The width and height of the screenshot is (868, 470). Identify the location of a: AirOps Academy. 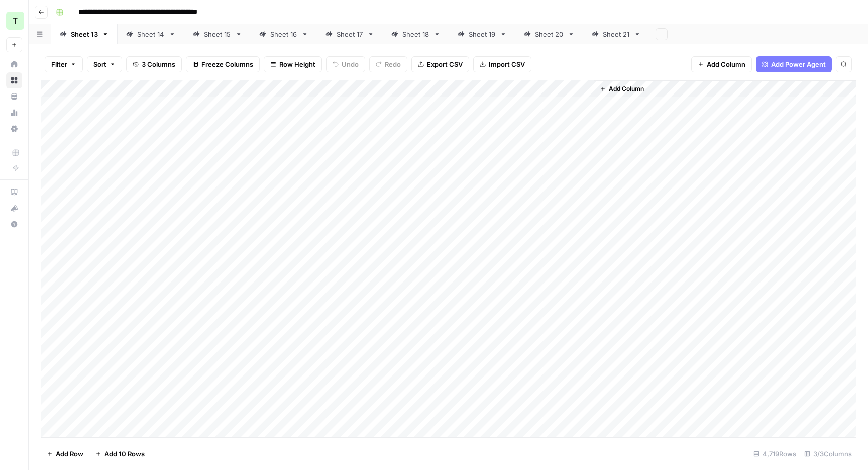
(14, 192).